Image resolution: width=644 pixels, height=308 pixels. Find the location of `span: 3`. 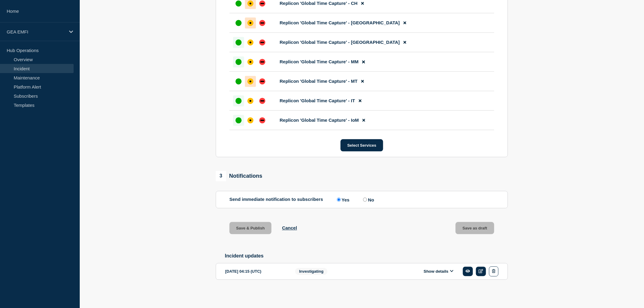

span: 3 is located at coordinates (221, 176).